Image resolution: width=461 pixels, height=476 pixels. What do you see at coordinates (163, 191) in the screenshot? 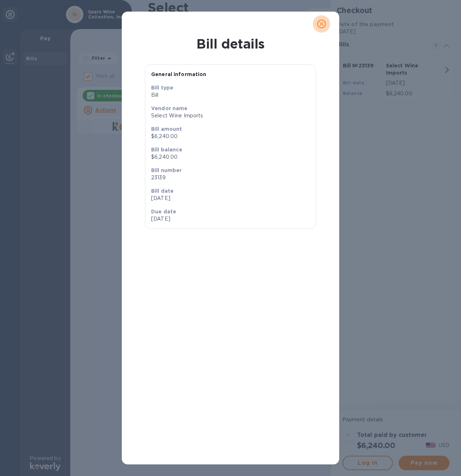
I see `b: Bill date` at bounding box center [163, 191].